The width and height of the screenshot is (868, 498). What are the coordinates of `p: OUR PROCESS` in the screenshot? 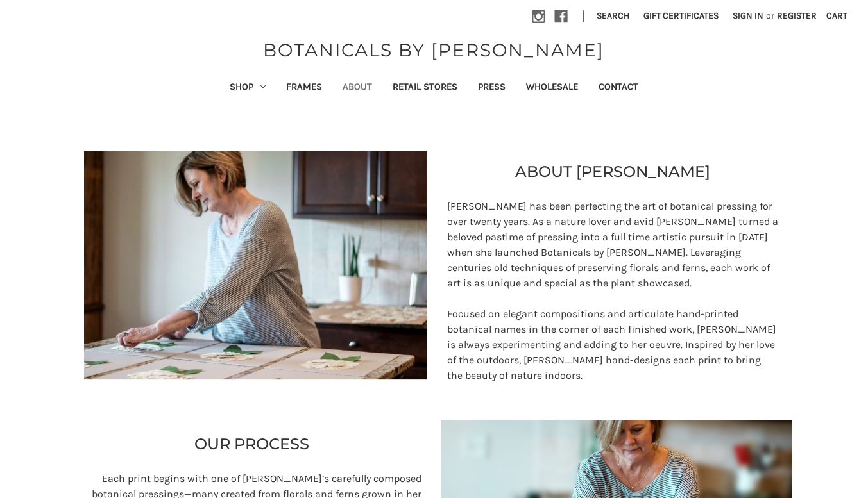 It's located at (252, 445).